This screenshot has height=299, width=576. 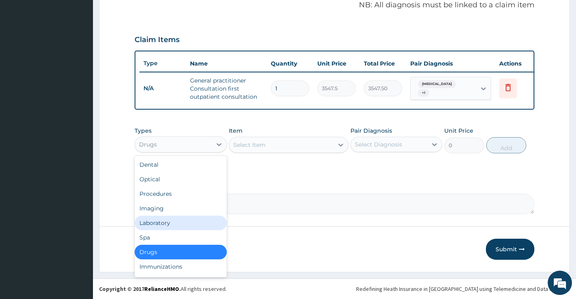 What do you see at coordinates (180, 281) in the screenshot?
I see `div: Others` at bounding box center [180, 281].